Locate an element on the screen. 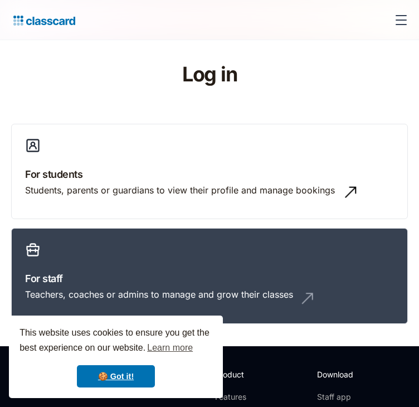 This screenshot has width=419, height=407. a: For staffTeachers, coaches or admins to manage and grow their classes is located at coordinates (209, 275).